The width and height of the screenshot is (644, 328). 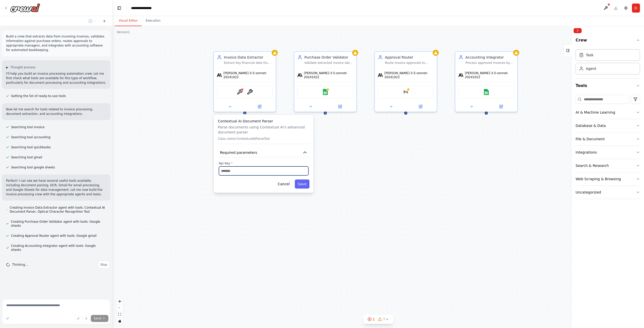 What do you see at coordinates (608, 113) in the screenshot?
I see `button: AI & Machine Learning` at bounding box center [608, 113].